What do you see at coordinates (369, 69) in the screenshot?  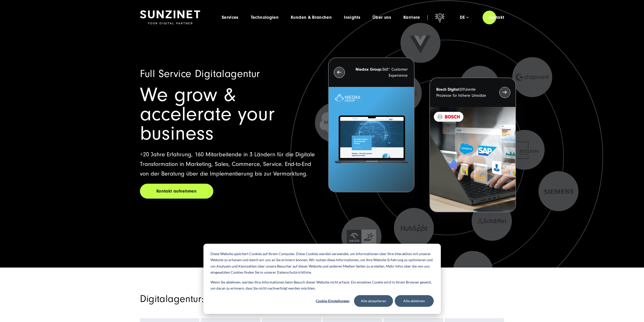 I see `strong: Niedax Group:` at bounding box center [369, 69].